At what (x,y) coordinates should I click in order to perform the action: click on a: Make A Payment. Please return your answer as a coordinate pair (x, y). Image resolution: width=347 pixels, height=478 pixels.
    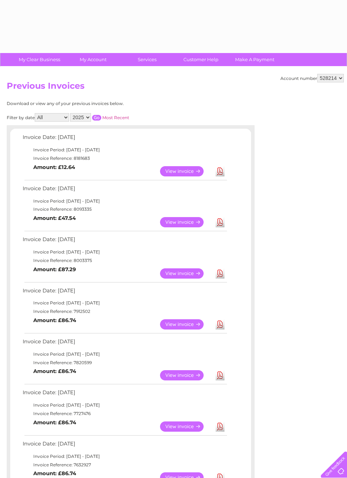
    Looking at the image, I should click on (254, 59).